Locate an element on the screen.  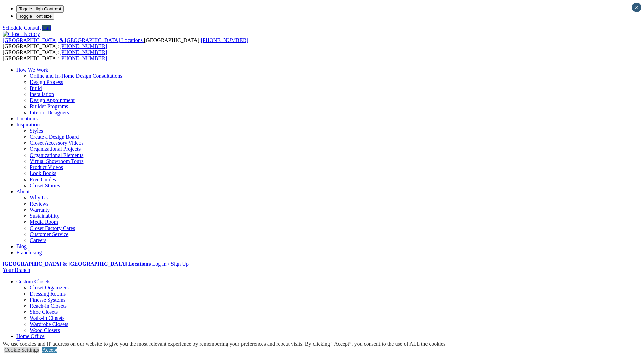
a: Closet Factory Cares is located at coordinates (53, 228).